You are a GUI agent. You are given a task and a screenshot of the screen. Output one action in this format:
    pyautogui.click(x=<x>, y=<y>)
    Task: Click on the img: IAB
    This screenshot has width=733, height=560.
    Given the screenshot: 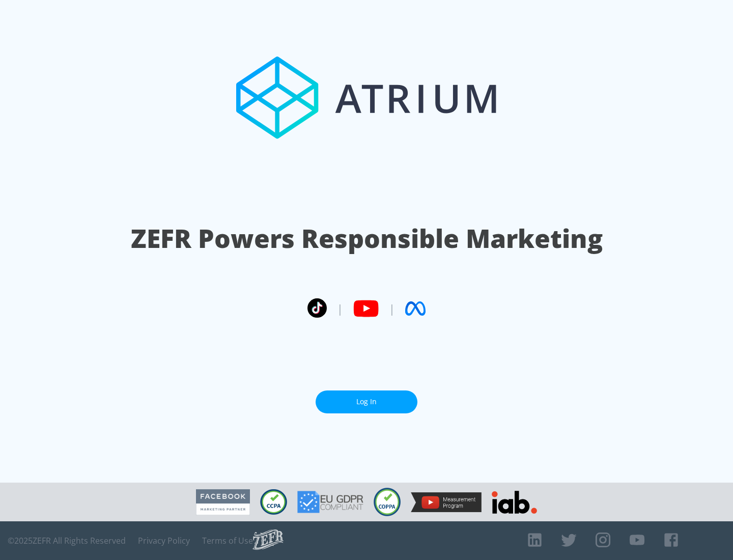 What is the action you would take?
    pyautogui.click(x=514, y=502)
    